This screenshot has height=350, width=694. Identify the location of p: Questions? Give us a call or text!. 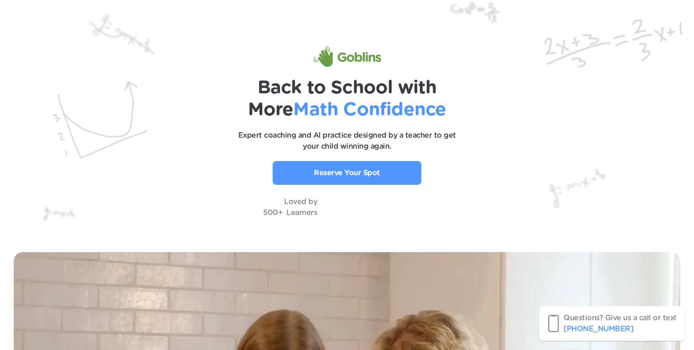
(621, 318).